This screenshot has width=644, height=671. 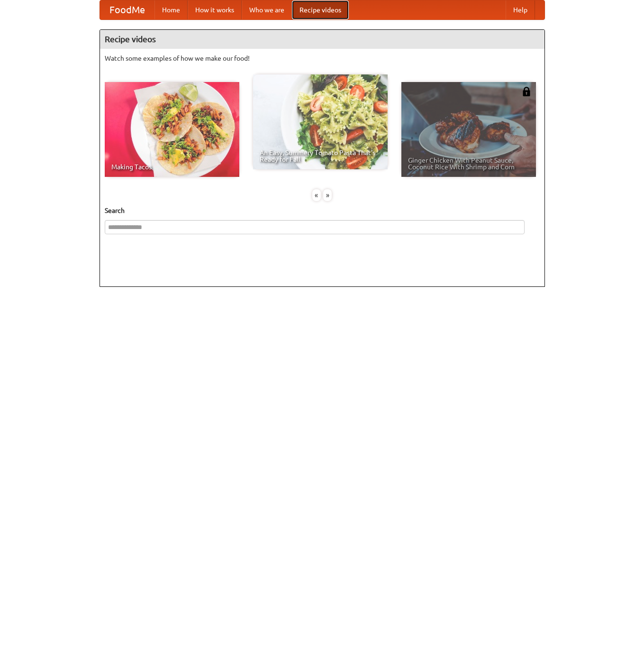 What do you see at coordinates (172, 10) in the screenshot?
I see `a: Home` at bounding box center [172, 10].